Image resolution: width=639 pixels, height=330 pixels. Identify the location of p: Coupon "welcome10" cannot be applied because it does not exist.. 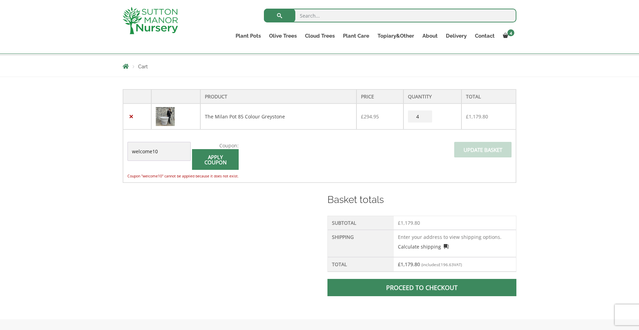
(183, 176).